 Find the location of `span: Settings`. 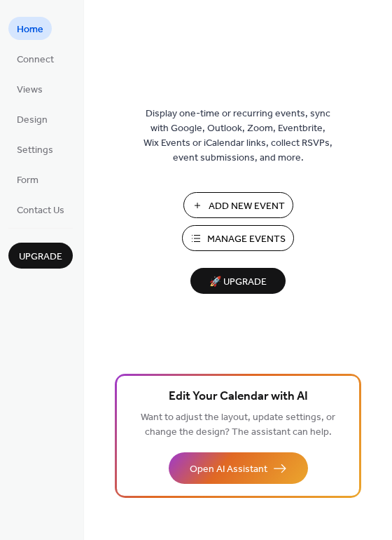

span: Settings is located at coordinates (35, 150).